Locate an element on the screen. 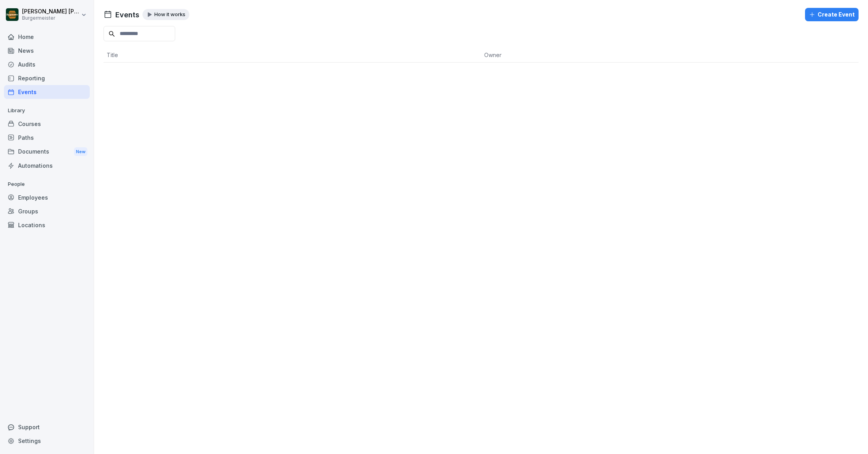  a: Settings is located at coordinates (47, 441).